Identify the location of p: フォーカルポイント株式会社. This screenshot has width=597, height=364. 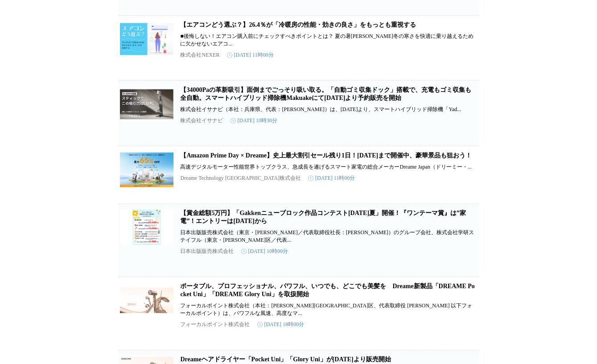
(216, 324).